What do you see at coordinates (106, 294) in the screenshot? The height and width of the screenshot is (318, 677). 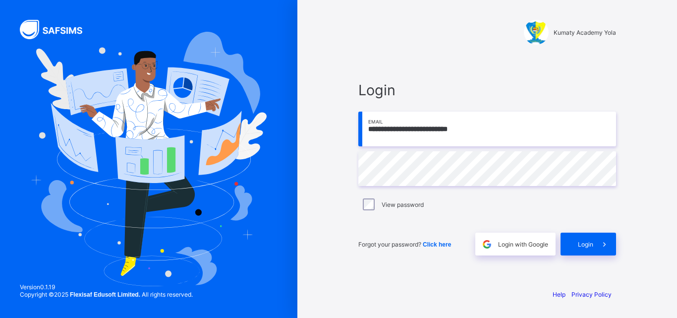 I see `span: Copyright © 2025 All rights reserved.` at bounding box center [106, 294].